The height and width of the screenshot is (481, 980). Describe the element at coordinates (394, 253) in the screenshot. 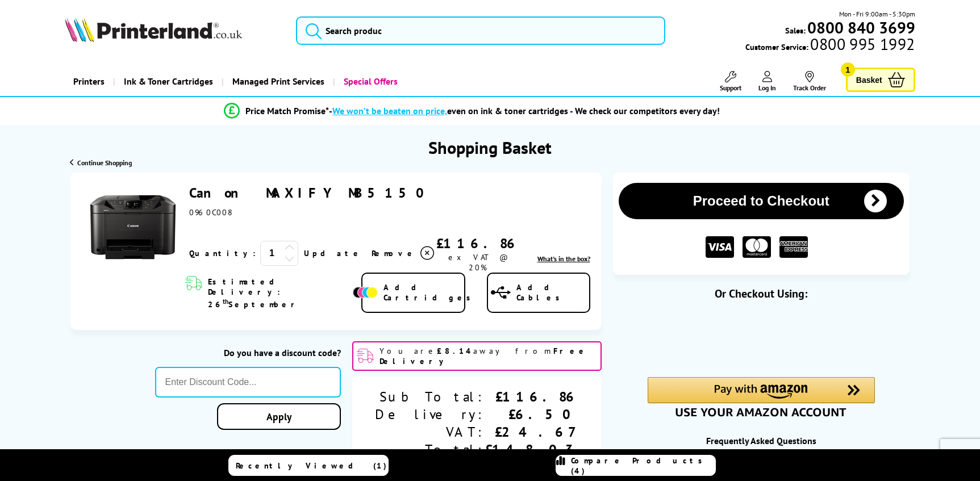

I see `span: Remove` at that location.